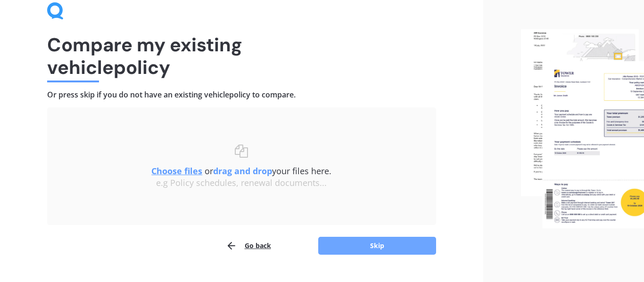 The image size is (644, 282). Describe the element at coordinates (177, 171) in the screenshot. I see `u: Choose files` at that location.